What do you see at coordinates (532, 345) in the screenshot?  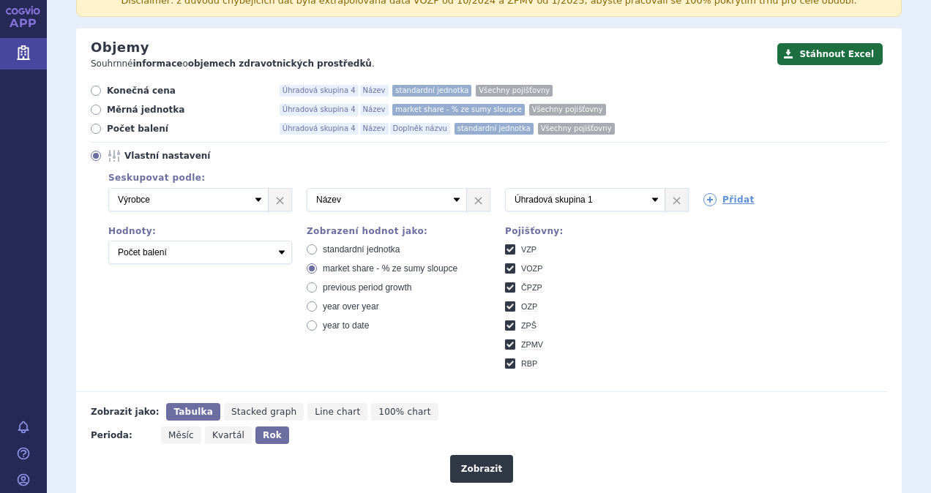 I see `abbr: ZPMV` at bounding box center [532, 345].